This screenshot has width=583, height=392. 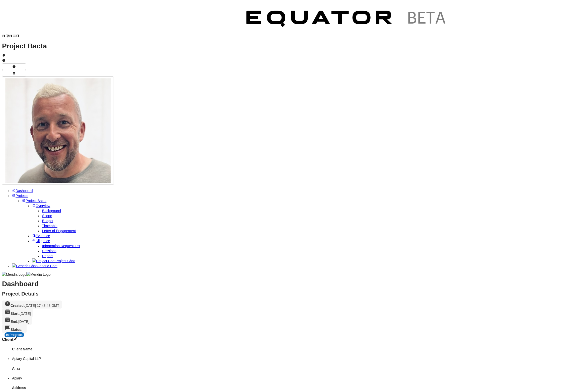 What do you see at coordinates (61, 246) in the screenshot?
I see `span: Information Request List` at bounding box center [61, 246].